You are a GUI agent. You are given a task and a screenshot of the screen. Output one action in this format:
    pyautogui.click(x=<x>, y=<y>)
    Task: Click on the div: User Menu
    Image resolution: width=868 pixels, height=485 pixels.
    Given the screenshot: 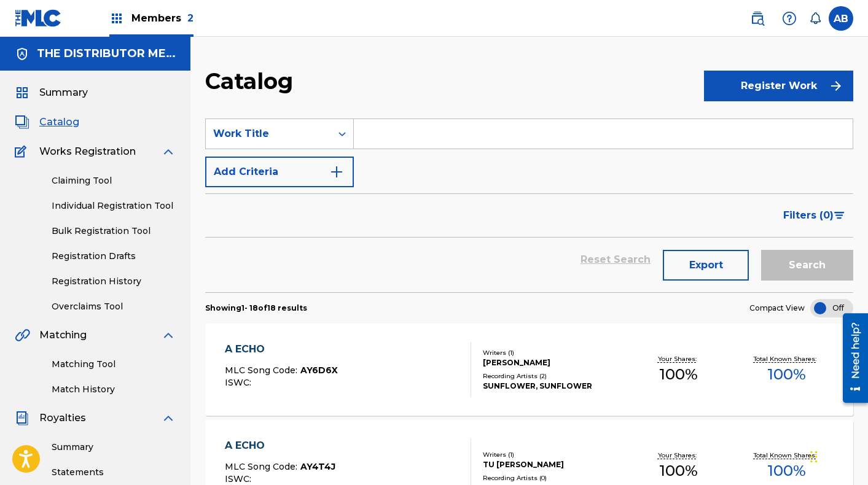 What is the action you would take?
    pyautogui.click(x=841, y=18)
    